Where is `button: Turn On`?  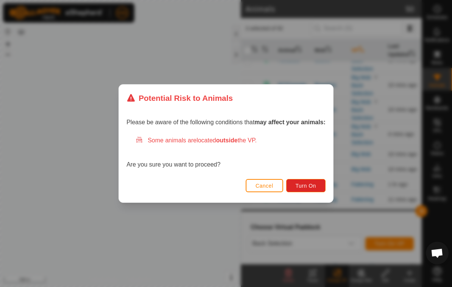 button: Turn On is located at coordinates (306, 186).